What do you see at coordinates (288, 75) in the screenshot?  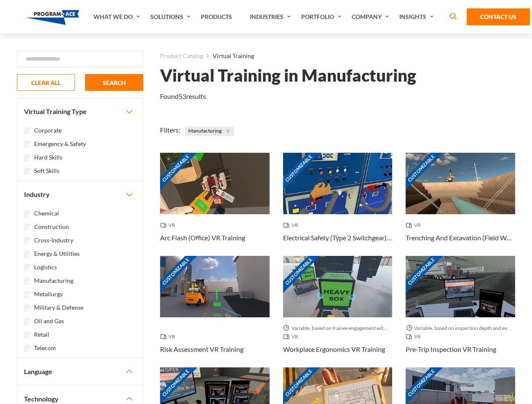 I see `h1: Virtual Training in Manufacturing` at bounding box center [288, 75].